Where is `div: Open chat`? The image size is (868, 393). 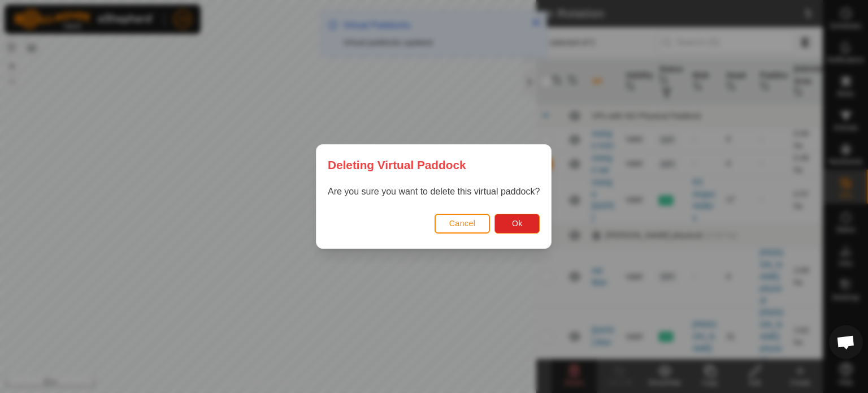
div: Open chat is located at coordinates (846, 342).